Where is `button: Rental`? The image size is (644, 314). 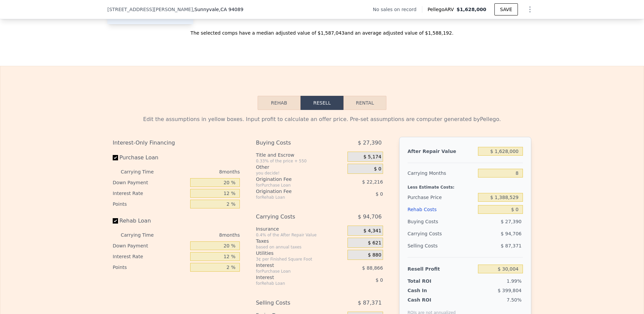 button: Rental is located at coordinates (365, 103).